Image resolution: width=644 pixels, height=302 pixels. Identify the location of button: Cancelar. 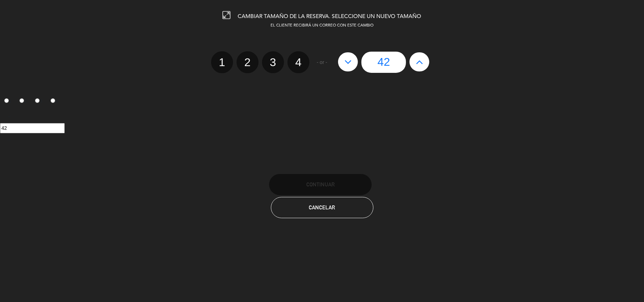
(322, 208).